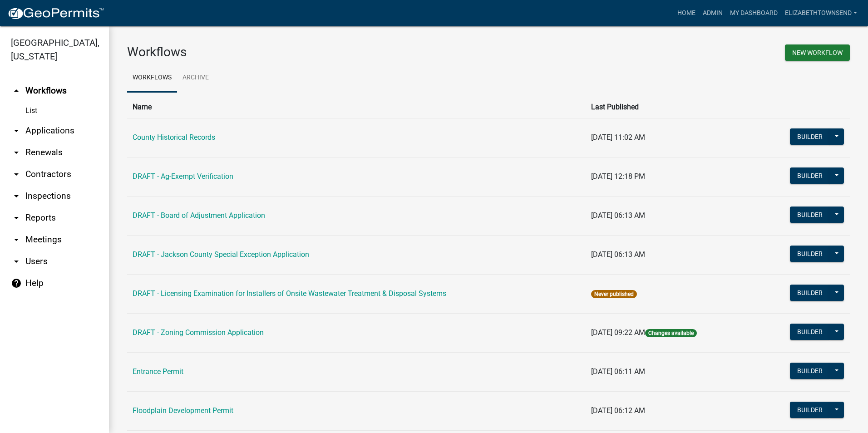 The height and width of the screenshot is (433, 868). What do you see at coordinates (289, 293) in the screenshot?
I see `a: DRAFT - Licensing Examination for Installers of Onsite Wastewater Treatment & Disposal Systems` at bounding box center [289, 293].